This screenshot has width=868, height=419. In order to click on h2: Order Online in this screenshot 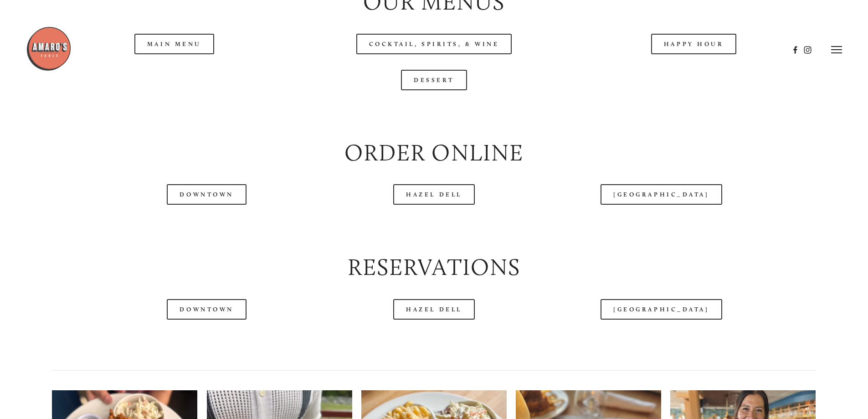, I will do `click(433, 153)`.